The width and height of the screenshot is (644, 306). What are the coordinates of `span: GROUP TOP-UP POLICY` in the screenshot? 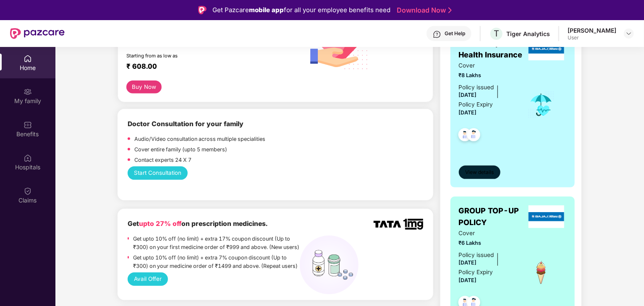 It's located at (492, 217).